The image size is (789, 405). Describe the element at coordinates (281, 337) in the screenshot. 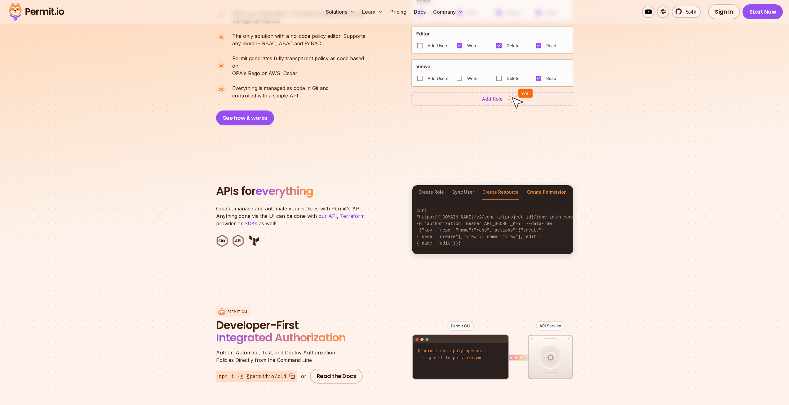

I see `span: Integrated Authorization` at that location.